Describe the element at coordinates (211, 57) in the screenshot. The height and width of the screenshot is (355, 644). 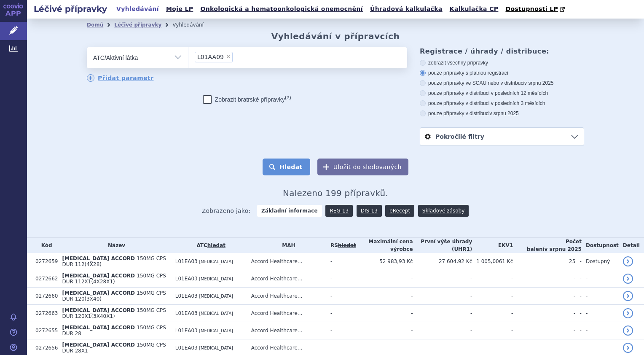
I see `span: BENDAMUSTIN` at that location.